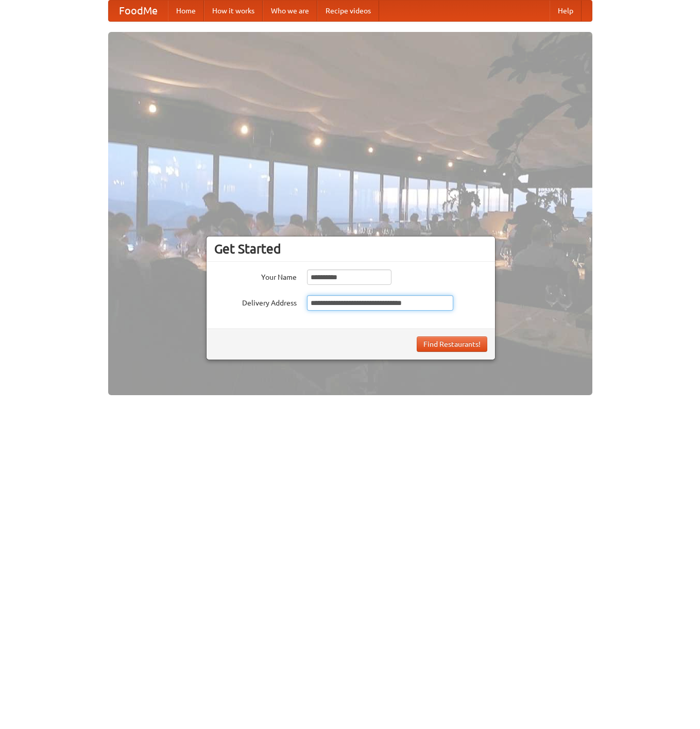 This screenshot has width=700, height=729. Describe the element at coordinates (350, 249) in the screenshot. I see `h3: Get Started` at that location.